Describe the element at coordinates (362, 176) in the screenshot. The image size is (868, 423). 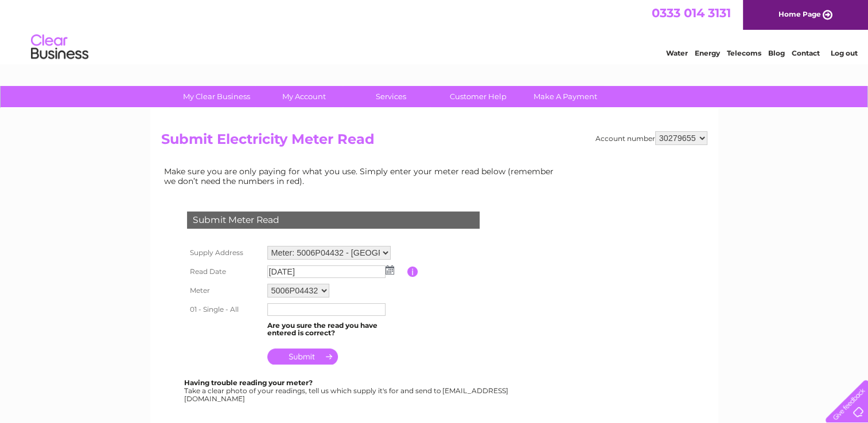
I see `td: Make sure you are only paying for what you use. Simply enter your meter read below (remember we d...` at that location.